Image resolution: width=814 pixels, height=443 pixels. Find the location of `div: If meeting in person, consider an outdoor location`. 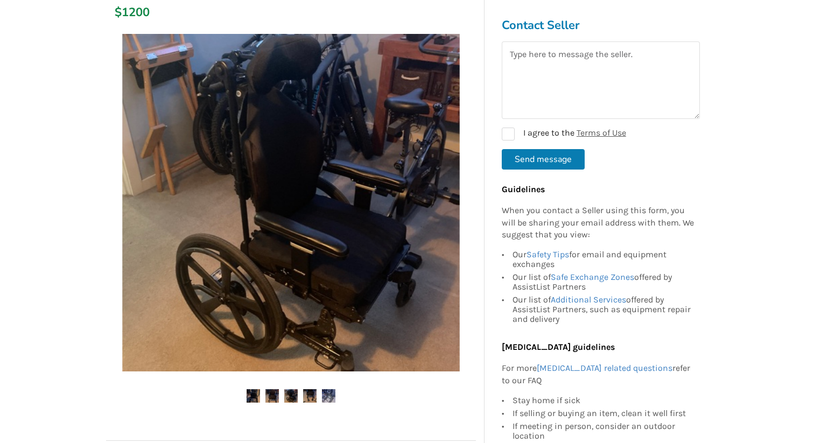

div: If meeting in person, consider an outdoor location is located at coordinates (604, 431).